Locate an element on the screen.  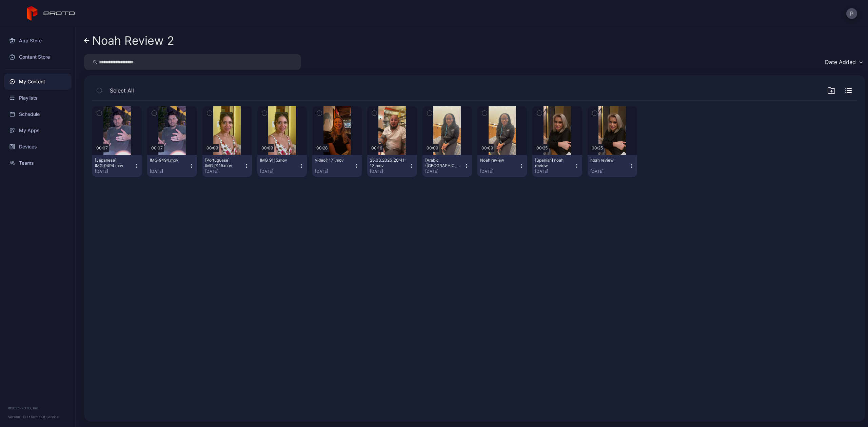
div: noah review is located at coordinates (609, 160).